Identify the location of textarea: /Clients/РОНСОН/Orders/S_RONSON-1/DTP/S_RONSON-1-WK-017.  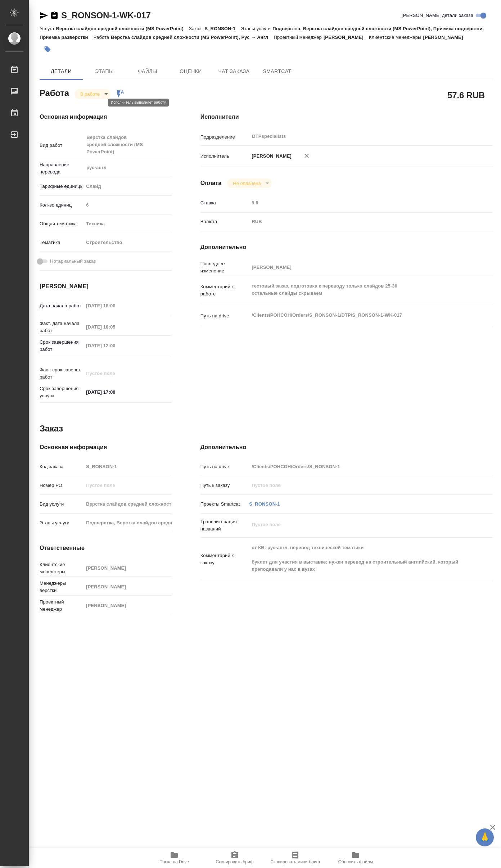
(359, 315).